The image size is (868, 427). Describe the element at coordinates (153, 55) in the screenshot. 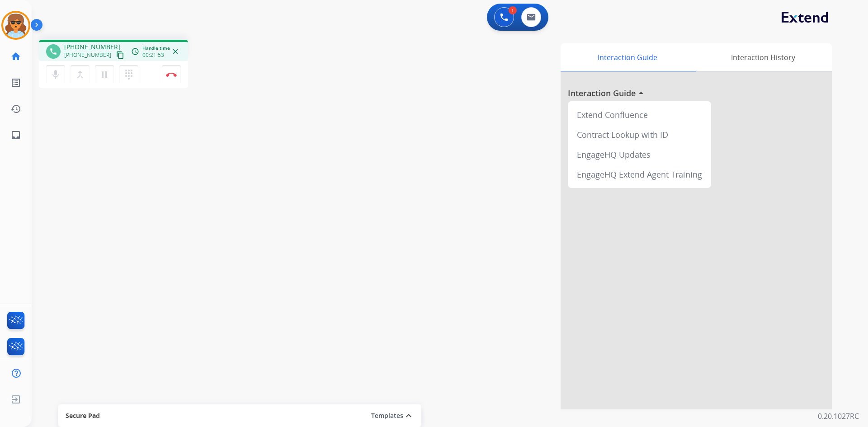

I see `span: 00:21:53` at that location.